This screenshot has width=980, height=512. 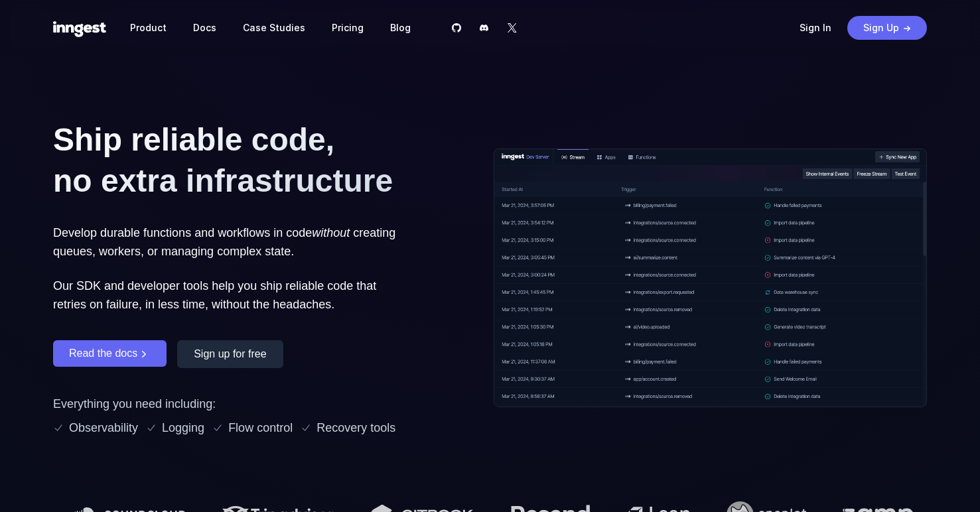 What do you see at coordinates (330, 233) in the screenshot?
I see `em: without` at bounding box center [330, 233].